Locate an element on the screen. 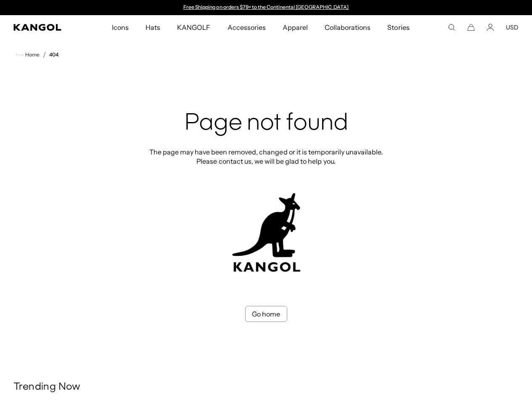  div: Announcement is located at coordinates (266, 8).